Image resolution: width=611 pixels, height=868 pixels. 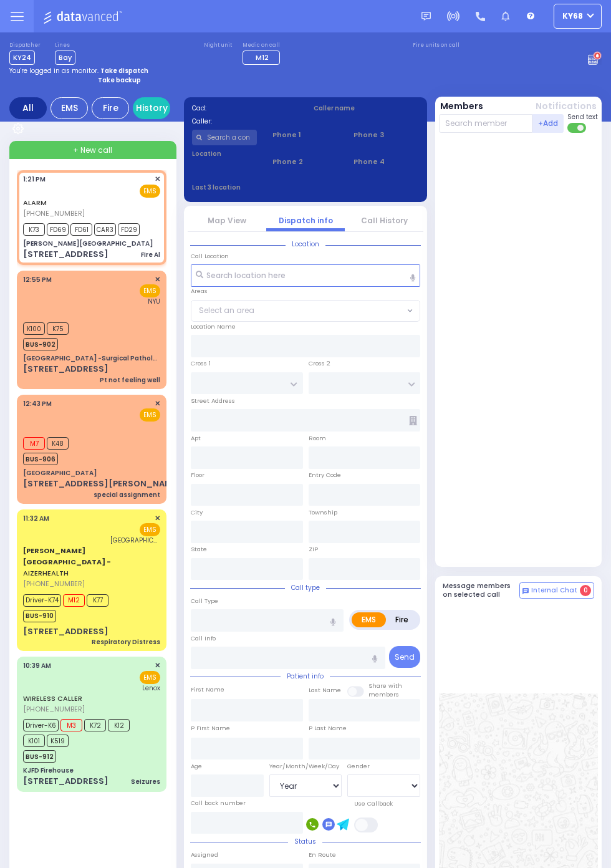 I want to click on a: WIRELESS CALLER, so click(x=53, y=699).